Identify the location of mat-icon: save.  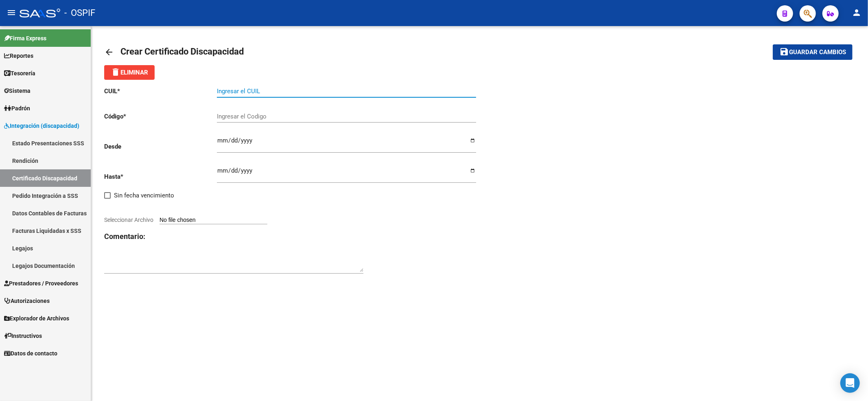
(784, 51).